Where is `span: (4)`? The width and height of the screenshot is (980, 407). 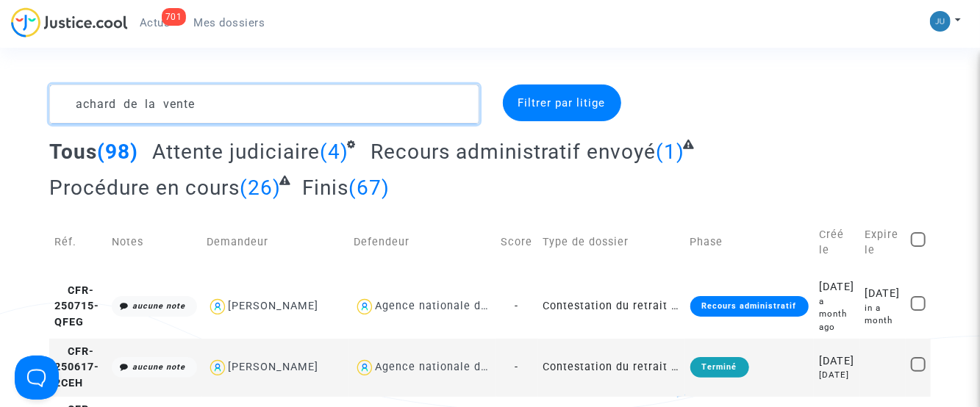
span: (4) is located at coordinates (333, 151).